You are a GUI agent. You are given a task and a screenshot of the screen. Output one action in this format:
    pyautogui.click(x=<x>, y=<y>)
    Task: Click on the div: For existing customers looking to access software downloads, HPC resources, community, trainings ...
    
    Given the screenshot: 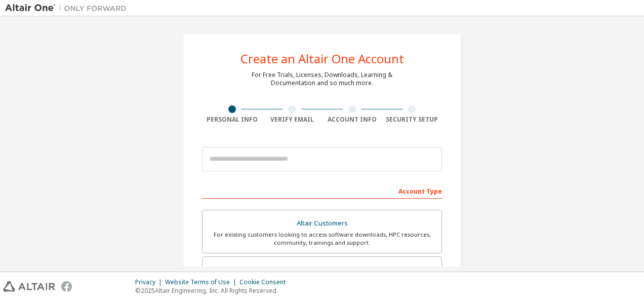 What is the action you would take?
    pyautogui.click(x=322, y=239)
    